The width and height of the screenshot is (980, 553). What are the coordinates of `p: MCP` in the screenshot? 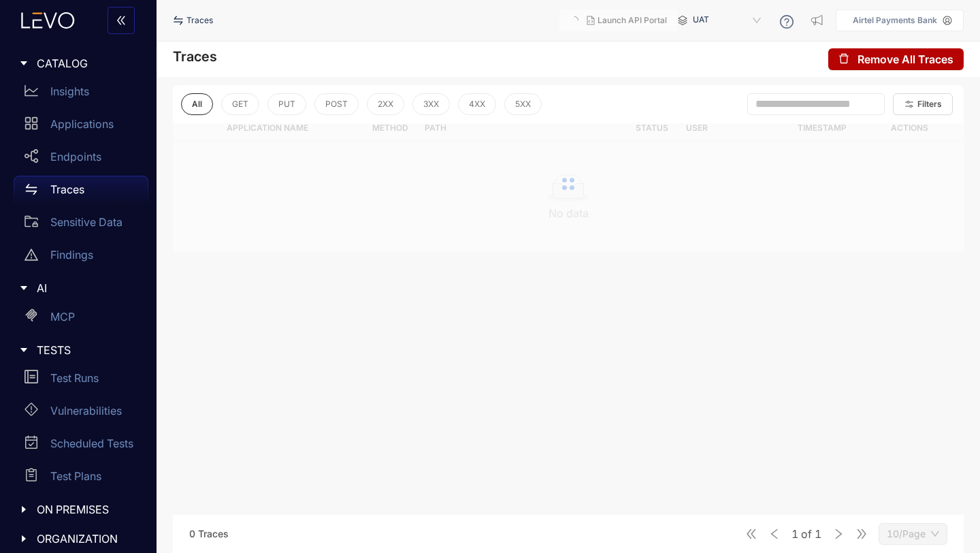 It's located at (63, 317).